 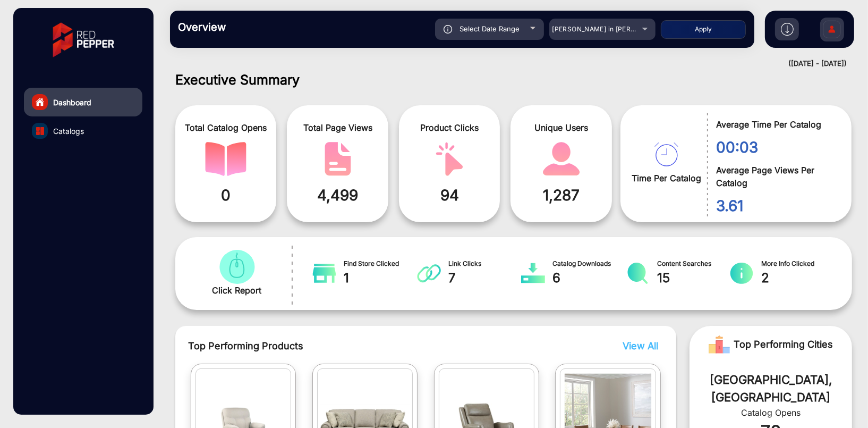 I want to click on span: Total Catalog Opens, so click(x=226, y=128).